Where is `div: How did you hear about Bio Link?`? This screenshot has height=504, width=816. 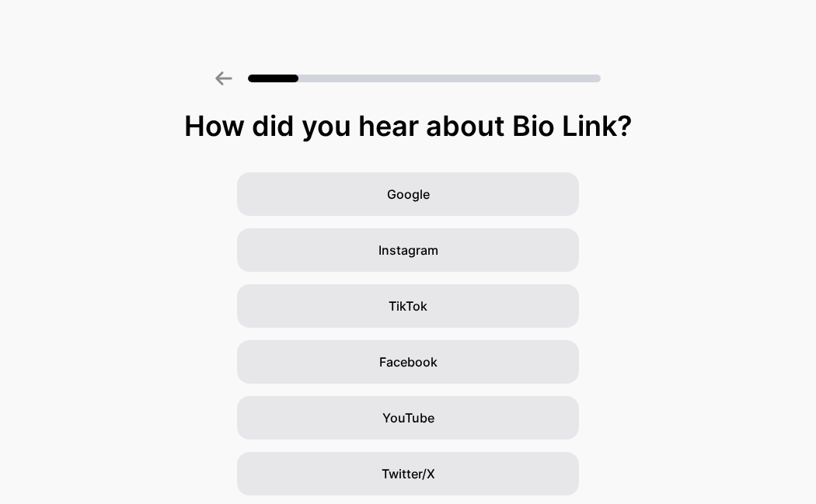
div: How did you hear about Bio Link? is located at coordinates (408, 126).